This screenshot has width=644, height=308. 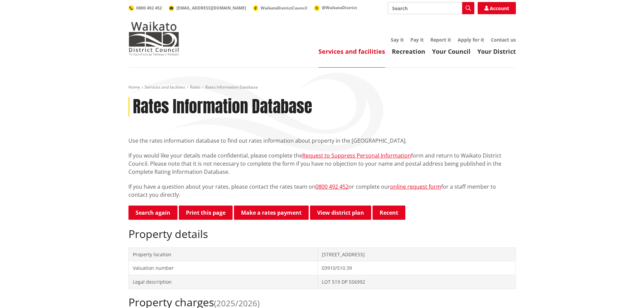 What do you see at coordinates (154, 38) in the screenshot?
I see `img: Waikato District Council - Te Kaunihera aa Takiwaa o Waikato` at bounding box center [154, 38].